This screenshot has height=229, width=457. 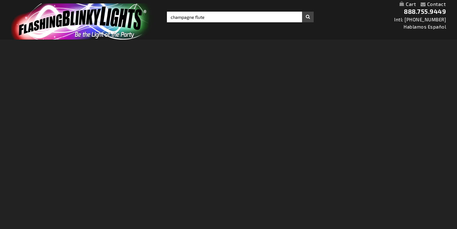 I want to click on img: FlashingBlinkyLights.com, so click(x=82, y=21).